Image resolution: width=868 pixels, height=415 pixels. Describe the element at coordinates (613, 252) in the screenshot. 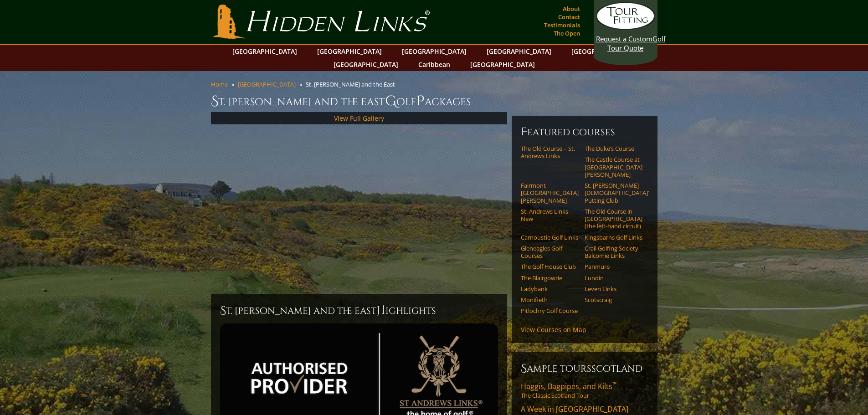

I see `a: Crail Golfing Society Balcomie Links` at that location.